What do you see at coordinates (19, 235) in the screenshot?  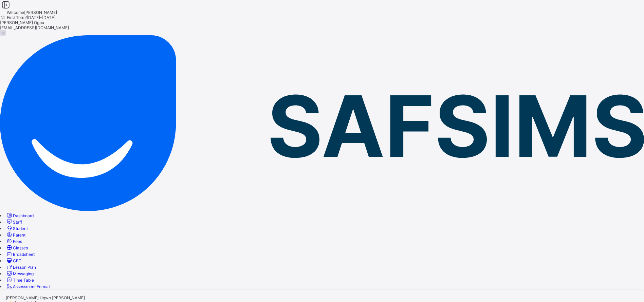 I see `span: Parent` at bounding box center [19, 235].